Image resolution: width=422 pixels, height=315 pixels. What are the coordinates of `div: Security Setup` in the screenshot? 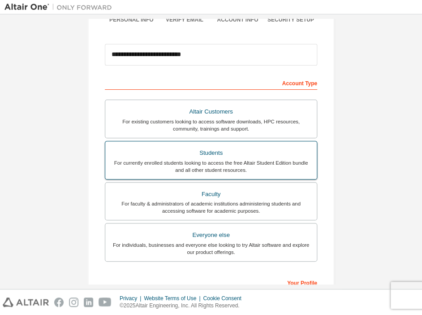 It's located at (291, 20).